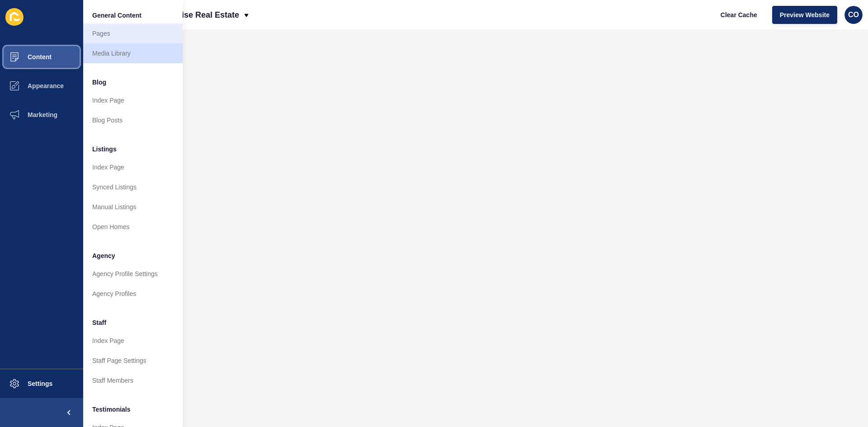  I want to click on a: Staff Members, so click(133, 380).